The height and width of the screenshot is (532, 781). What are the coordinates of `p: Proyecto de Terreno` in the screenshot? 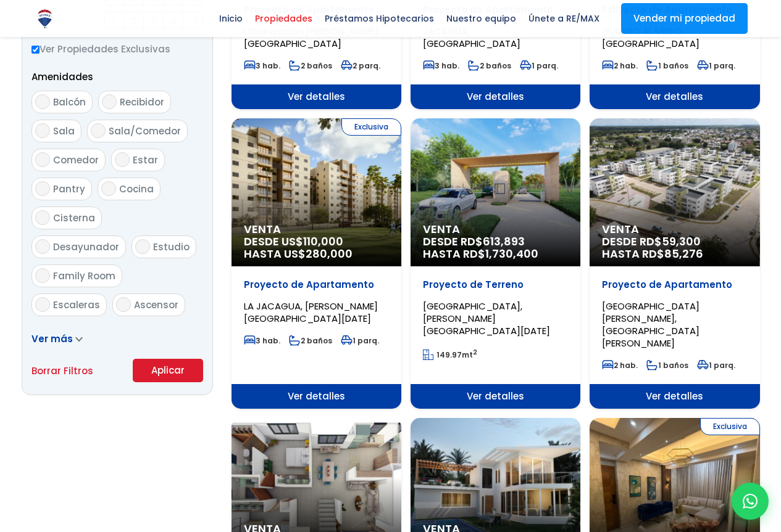 It's located at (495, 285).